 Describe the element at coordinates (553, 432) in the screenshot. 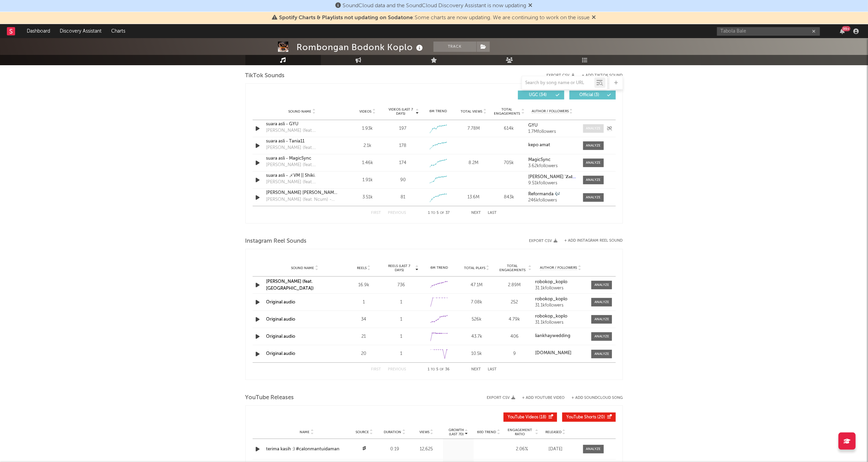

I see `span: Released` at that location.